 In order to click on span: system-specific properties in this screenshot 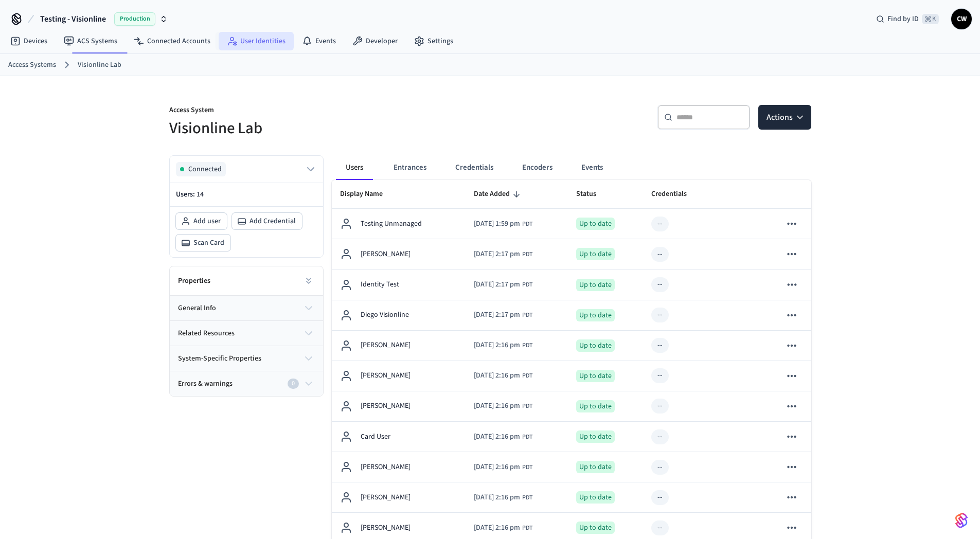, I will do `click(220, 358)`.